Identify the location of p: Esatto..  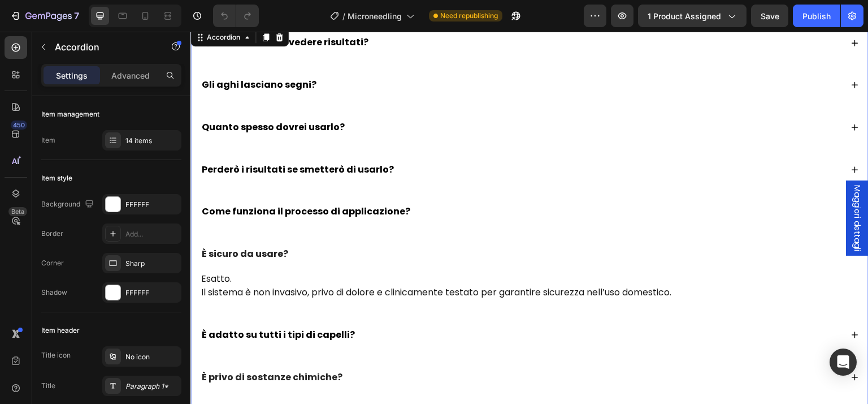
(339, 247).